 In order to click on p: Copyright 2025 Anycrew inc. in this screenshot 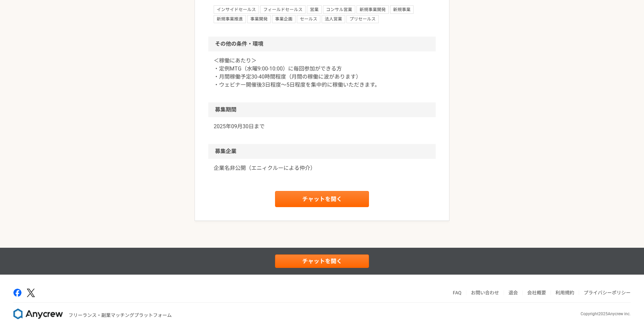, I will do `click(605, 313)`.